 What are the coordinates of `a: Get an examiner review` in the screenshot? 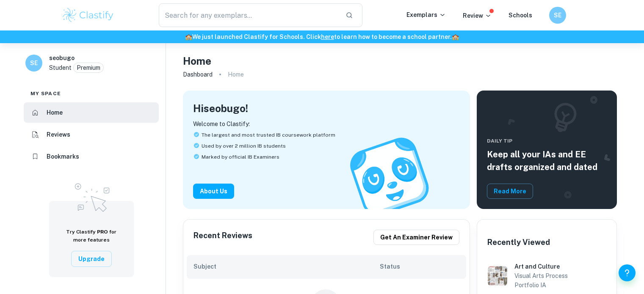 It's located at (416, 237).